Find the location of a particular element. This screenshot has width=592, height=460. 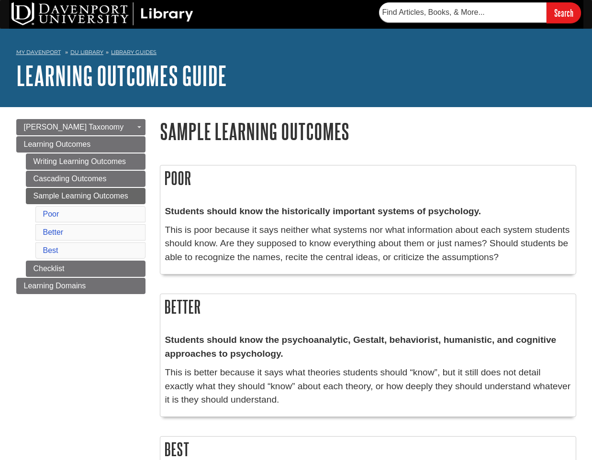

div: Guide Page Menu is located at coordinates (81, 207).